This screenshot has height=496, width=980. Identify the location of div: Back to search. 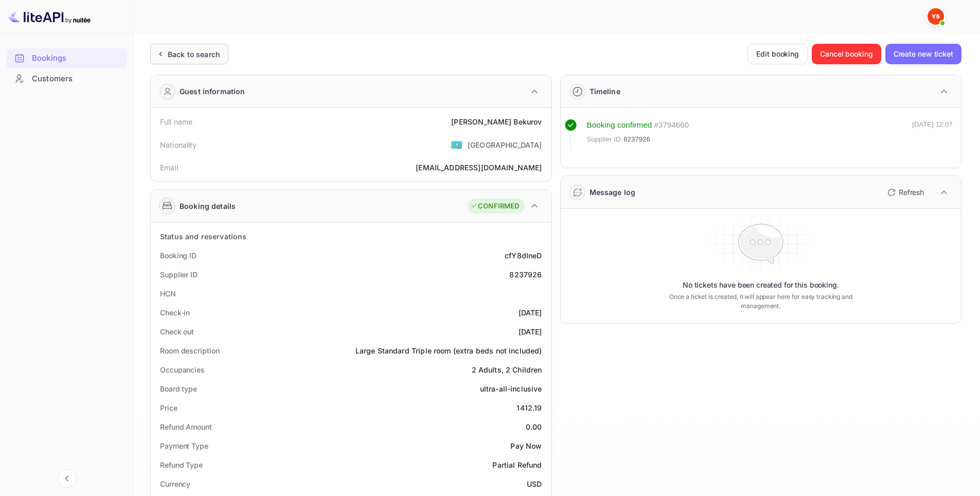
(193, 54).